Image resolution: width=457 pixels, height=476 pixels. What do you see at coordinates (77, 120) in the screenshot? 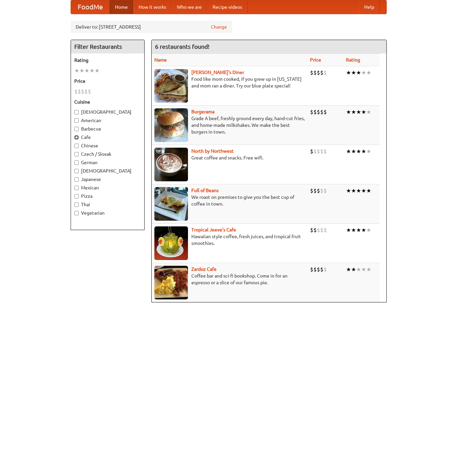
I see `input: American` at bounding box center [77, 120].